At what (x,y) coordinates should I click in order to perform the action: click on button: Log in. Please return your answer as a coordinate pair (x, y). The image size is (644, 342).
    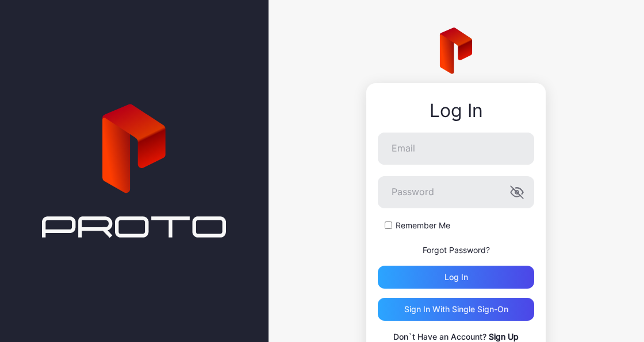
    Looking at the image, I should click on (456, 277).